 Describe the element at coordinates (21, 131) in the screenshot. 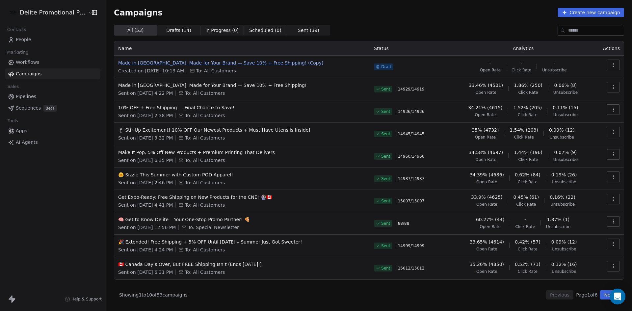

I see `span: Apps` at that location.